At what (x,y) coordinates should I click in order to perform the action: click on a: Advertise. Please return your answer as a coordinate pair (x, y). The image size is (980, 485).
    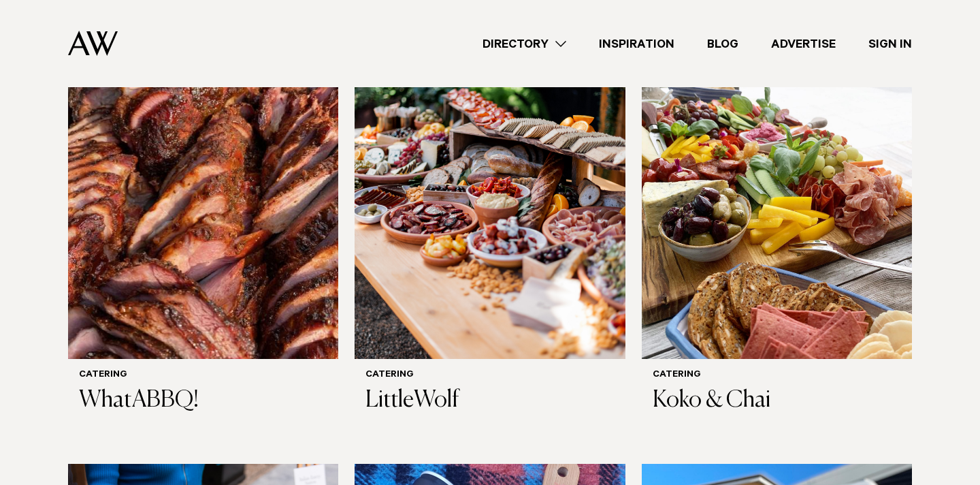
    Looking at the image, I should click on (804, 43).